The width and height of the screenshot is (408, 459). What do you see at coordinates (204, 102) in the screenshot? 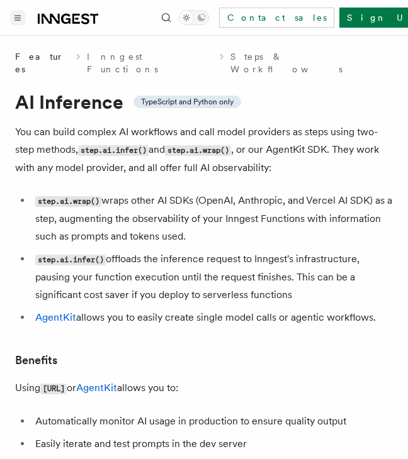
I see `h1: AI Inference` at bounding box center [204, 102].